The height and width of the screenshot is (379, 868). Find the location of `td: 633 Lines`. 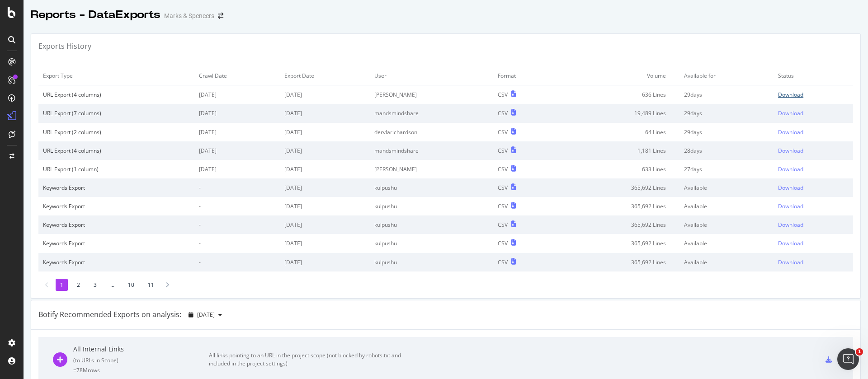

td: 633 Lines is located at coordinates (618, 169).